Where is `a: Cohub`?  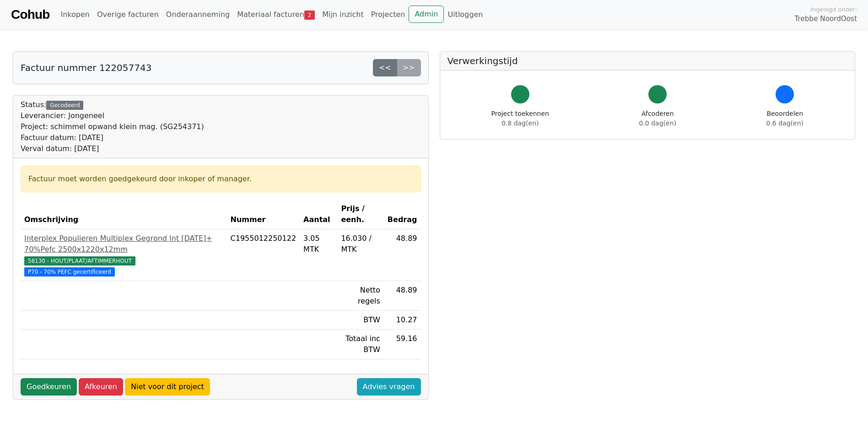
a: Cohub is located at coordinates (30, 14).